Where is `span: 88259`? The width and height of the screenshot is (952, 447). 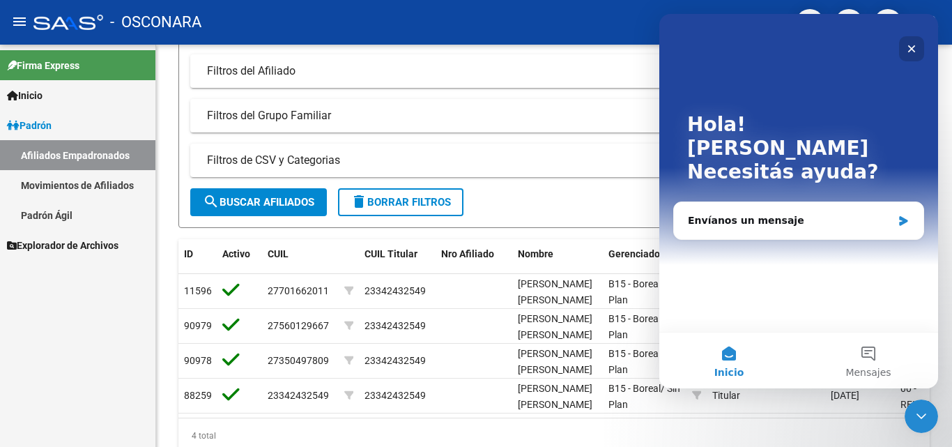
span: 88259 is located at coordinates (198, 395).